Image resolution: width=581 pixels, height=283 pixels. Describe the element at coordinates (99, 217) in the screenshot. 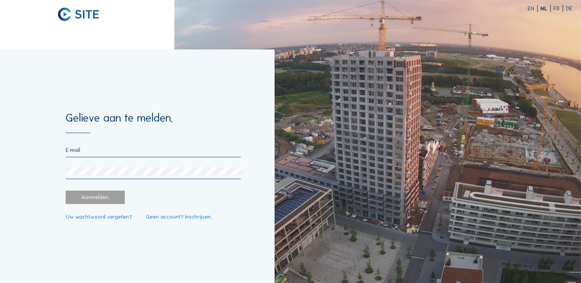

I see `a: Uw wachtwoord vergeten?` at that location.